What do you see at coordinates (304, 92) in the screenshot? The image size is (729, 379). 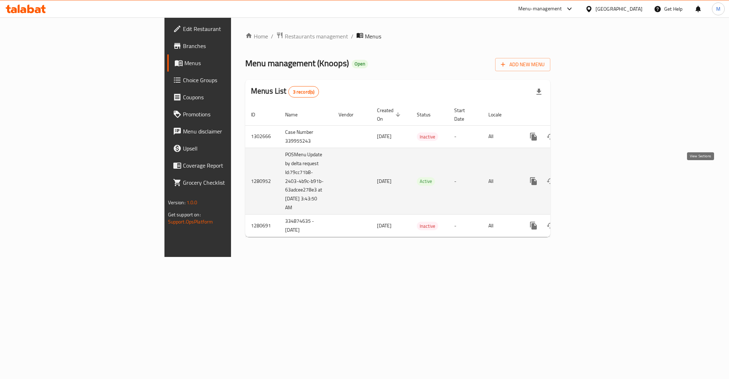 I see `div: Total records count` at bounding box center [304, 92].